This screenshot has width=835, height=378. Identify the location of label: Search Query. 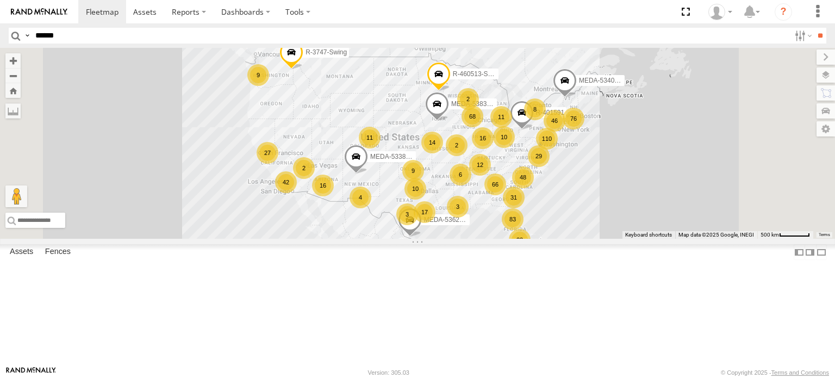
(27, 35).